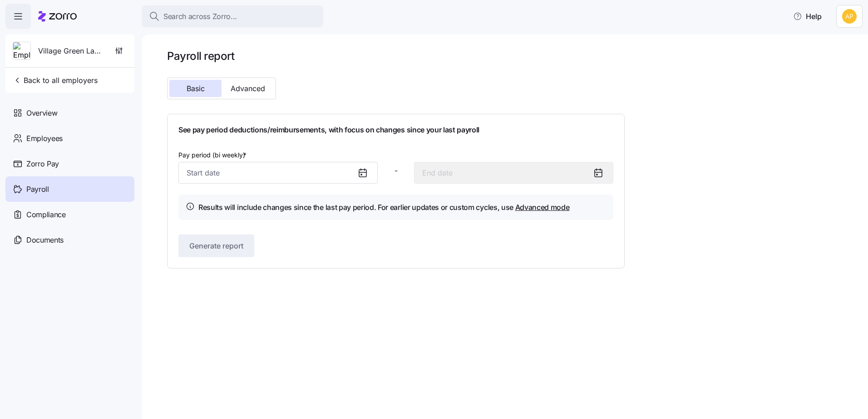  I want to click on input: End date, so click(514, 173).